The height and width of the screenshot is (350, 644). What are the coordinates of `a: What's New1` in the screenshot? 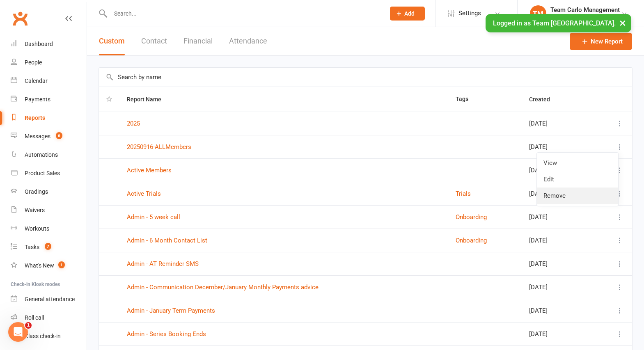 It's located at (49, 266).